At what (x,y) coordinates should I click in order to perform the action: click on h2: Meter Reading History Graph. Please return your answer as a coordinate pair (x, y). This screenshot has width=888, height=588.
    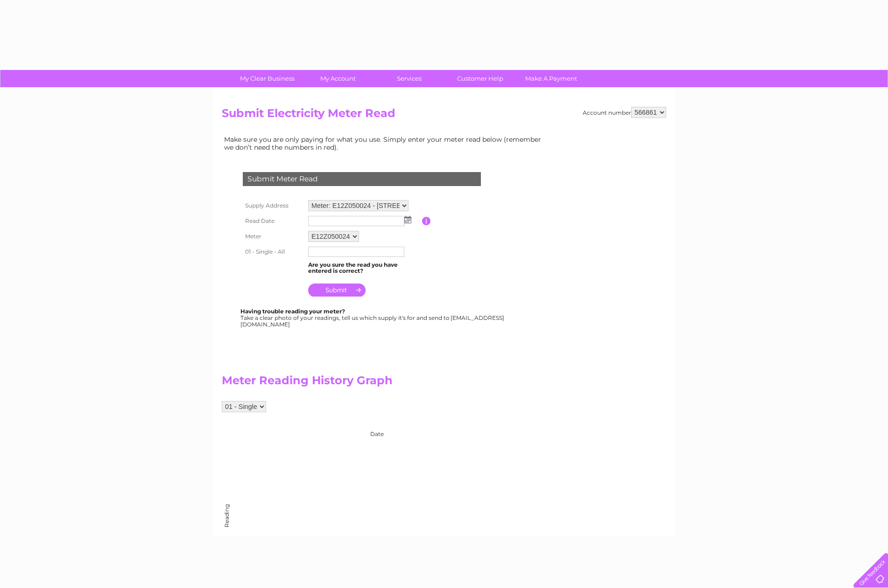
    Looking at the image, I should click on (385, 383).